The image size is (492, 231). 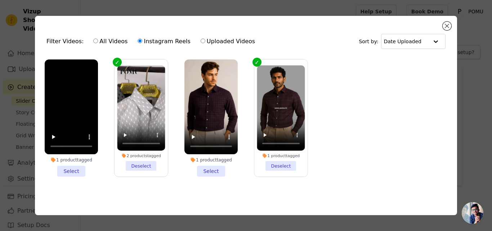 I want to click on div: Filter Videos:, so click(x=153, y=41).